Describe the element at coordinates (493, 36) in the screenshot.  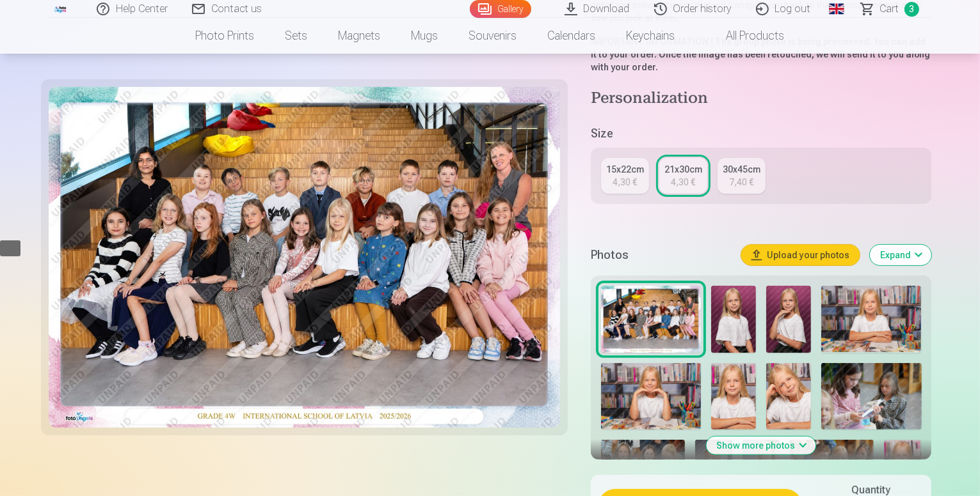
I see `a: Souvenirs` at that location.